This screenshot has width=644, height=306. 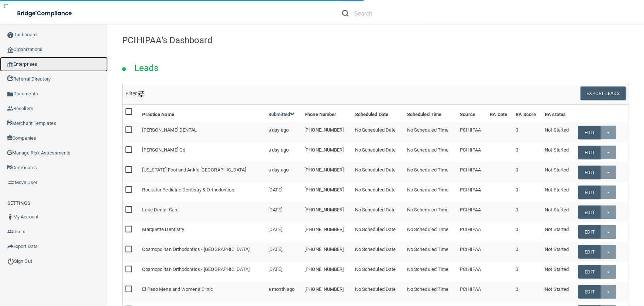 What do you see at coordinates (10, 109) in the screenshot?
I see `img: ic_reseller.de258add.png` at bounding box center [10, 109].